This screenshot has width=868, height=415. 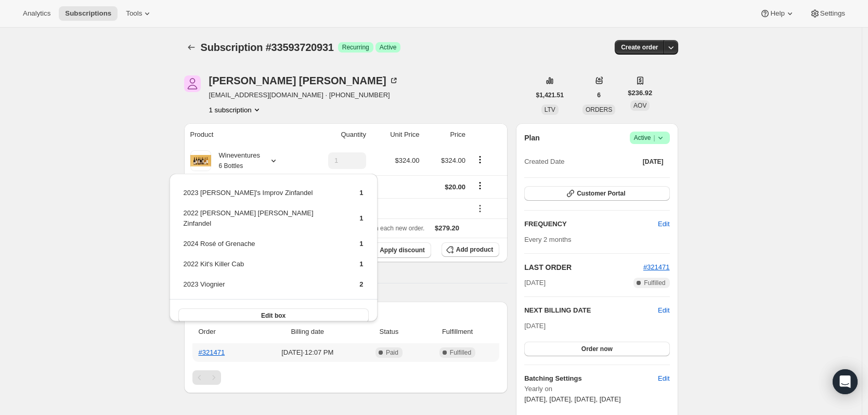 I want to click on div: Wineventures, so click(x=236, y=161).